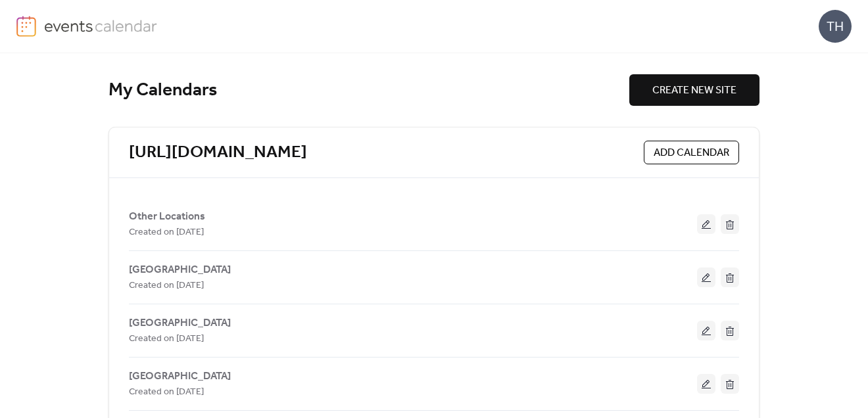  Describe the element at coordinates (835, 26) in the screenshot. I see `div: TH` at that location.